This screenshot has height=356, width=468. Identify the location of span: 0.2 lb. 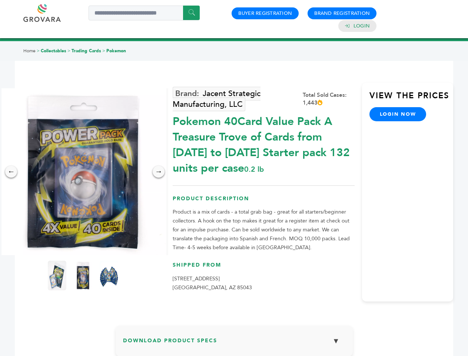
(254, 169).